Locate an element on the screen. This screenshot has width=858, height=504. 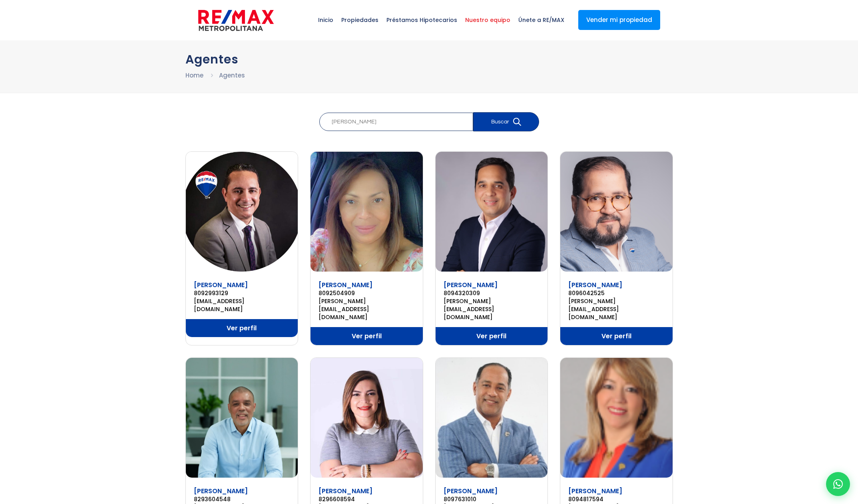
span: Únete a RE/MAX is located at coordinates (541, 20).